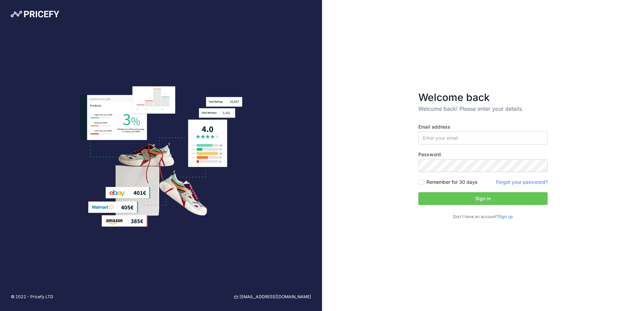 The image size is (644, 311). I want to click on a: Forgot your password?, so click(522, 182).